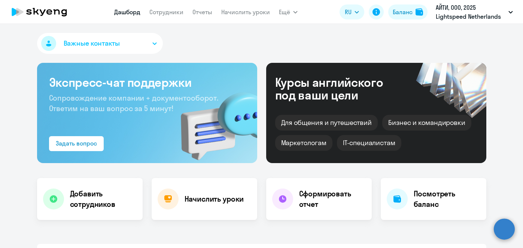 This screenshot has width=523, height=248. What do you see at coordinates (474, 12) in the screenshot?
I see `button: АЙТИ, ООО, 2025 Lightspeed Netherlands B.V. 177855` at bounding box center [474, 12].